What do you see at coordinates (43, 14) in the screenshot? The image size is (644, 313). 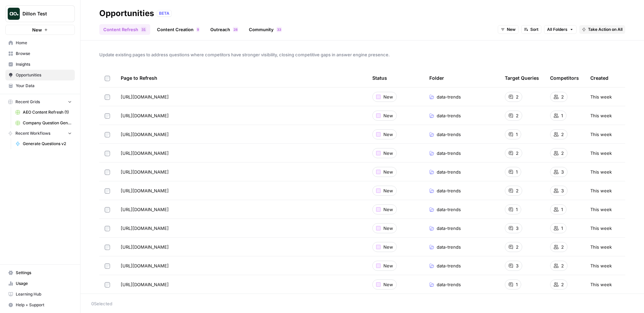 I see `span: Dillon Test` at bounding box center [43, 14].